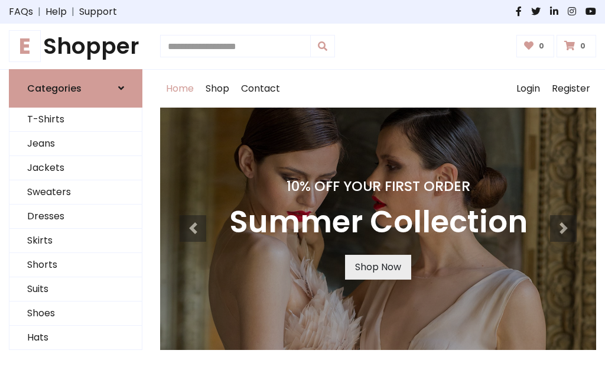 The width and height of the screenshot is (605, 389). What do you see at coordinates (570, 89) in the screenshot?
I see `a: Register` at bounding box center [570, 89].